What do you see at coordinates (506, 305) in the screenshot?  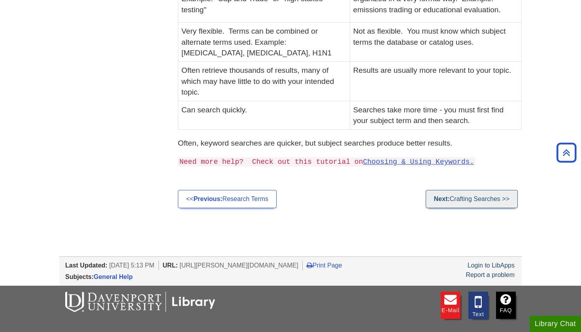 I see `a: FAQ` at bounding box center [506, 305].